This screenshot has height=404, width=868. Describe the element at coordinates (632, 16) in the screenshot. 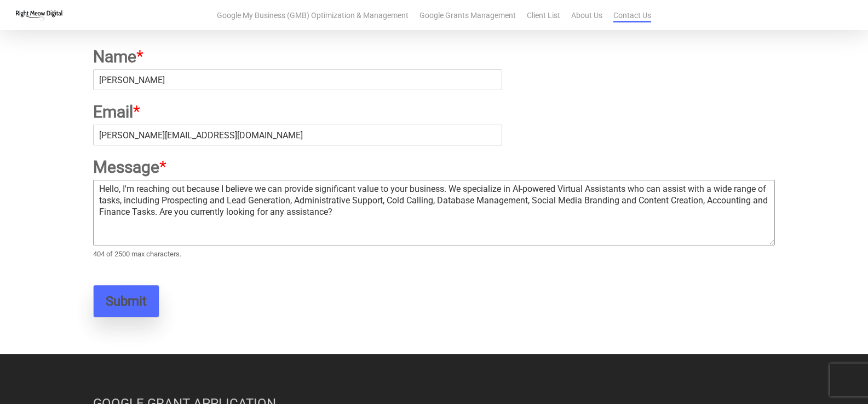

I see `a: Contact Us` at that location.